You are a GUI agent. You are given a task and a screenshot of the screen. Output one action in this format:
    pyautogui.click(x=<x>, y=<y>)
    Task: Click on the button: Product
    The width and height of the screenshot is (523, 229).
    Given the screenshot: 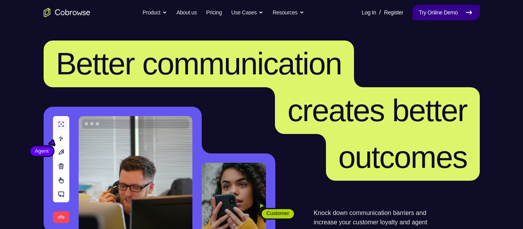 What is the action you would take?
    pyautogui.click(x=154, y=12)
    